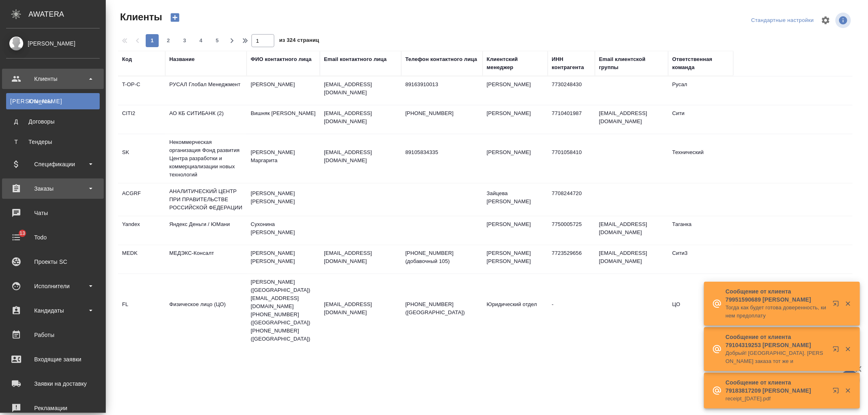  What do you see at coordinates (185, 41) in the screenshot?
I see `button: 3` at bounding box center [185, 41].